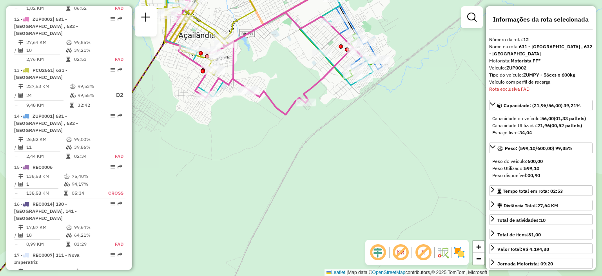 This screenshot has width=602, height=276. I want to click on strong: ZUMPY - 56cxs x 600kg, so click(549, 74).